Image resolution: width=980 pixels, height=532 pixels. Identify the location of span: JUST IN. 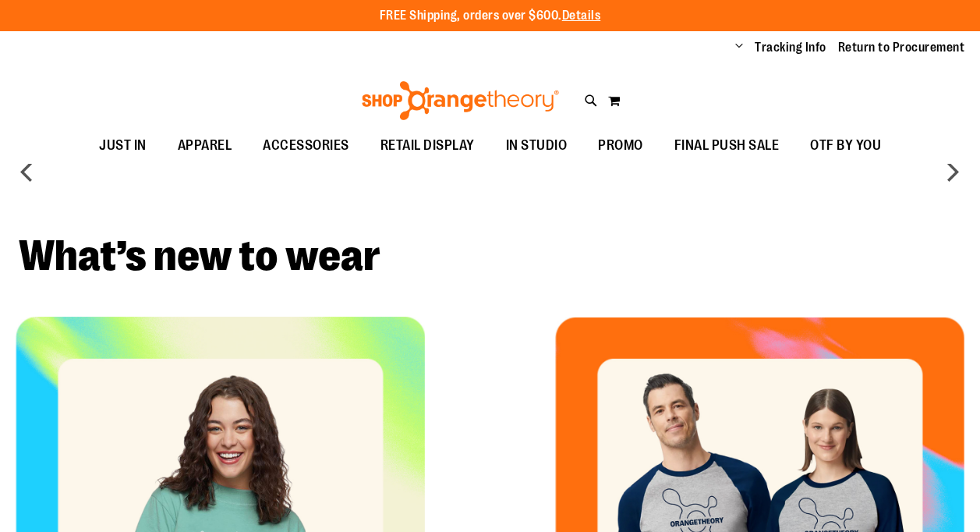
(122, 145).